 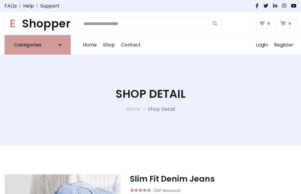 I want to click on h3: Slim Fit Denim Jeans, so click(x=213, y=178).